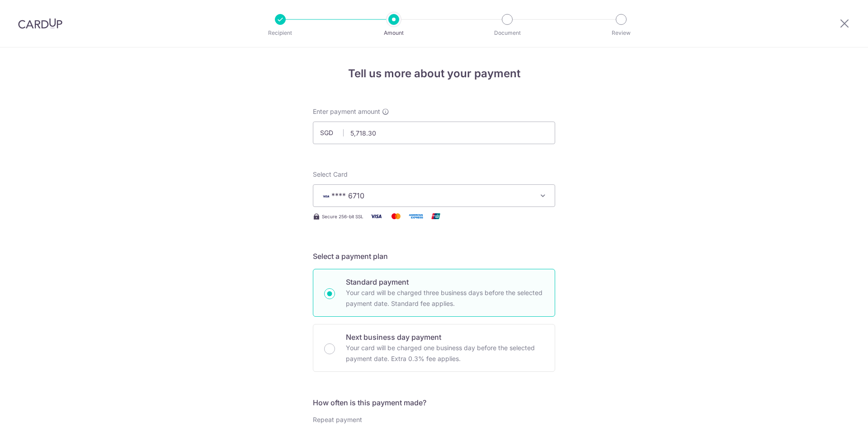 This screenshot has width=868, height=427. Describe the element at coordinates (40, 24) in the screenshot. I see `img: CardUp` at that location.